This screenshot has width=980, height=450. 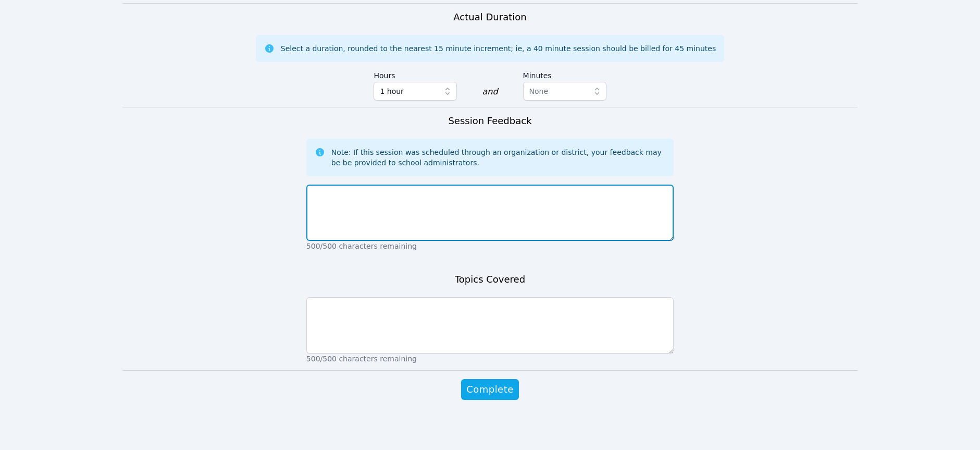 I want to click on div: Select a duration, rounded to the nearest 15 minute increment; ie, a 40 minute session should be ..., so click(x=498, y=48).